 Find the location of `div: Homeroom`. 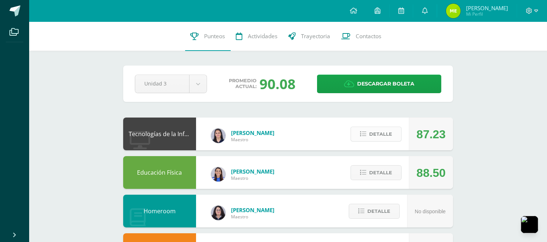

div: Homeroom is located at coordinates (160, 211).